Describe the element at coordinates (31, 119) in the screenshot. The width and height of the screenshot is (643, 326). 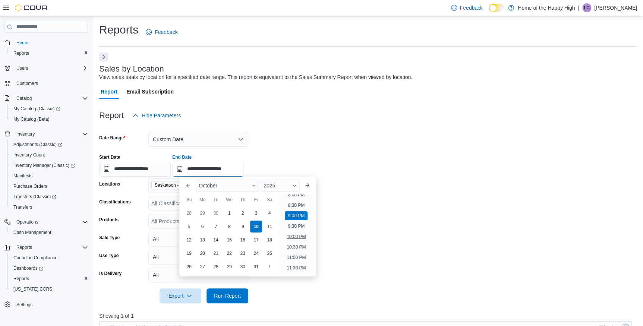
I see `a: My Catalog (Beta)` at that location.